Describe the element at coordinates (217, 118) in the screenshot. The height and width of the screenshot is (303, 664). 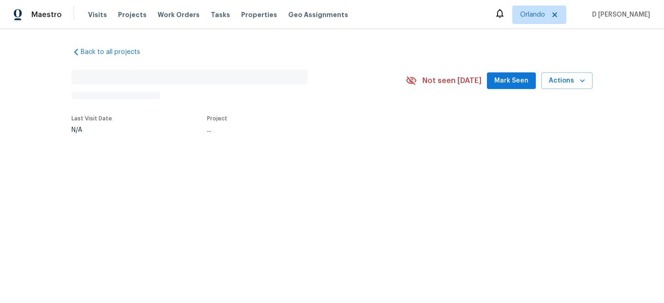
I see `span: Project` at that location.